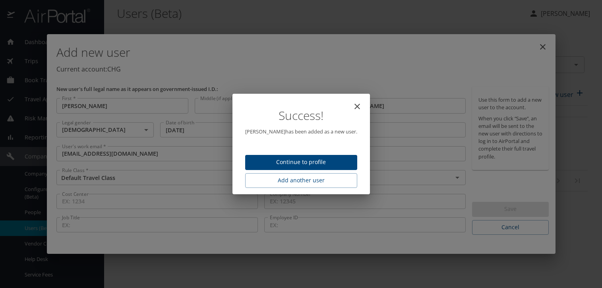 The width and height of the screenshot is (602, 288). I want to click on span: Continue to profile, so click(301, 162).